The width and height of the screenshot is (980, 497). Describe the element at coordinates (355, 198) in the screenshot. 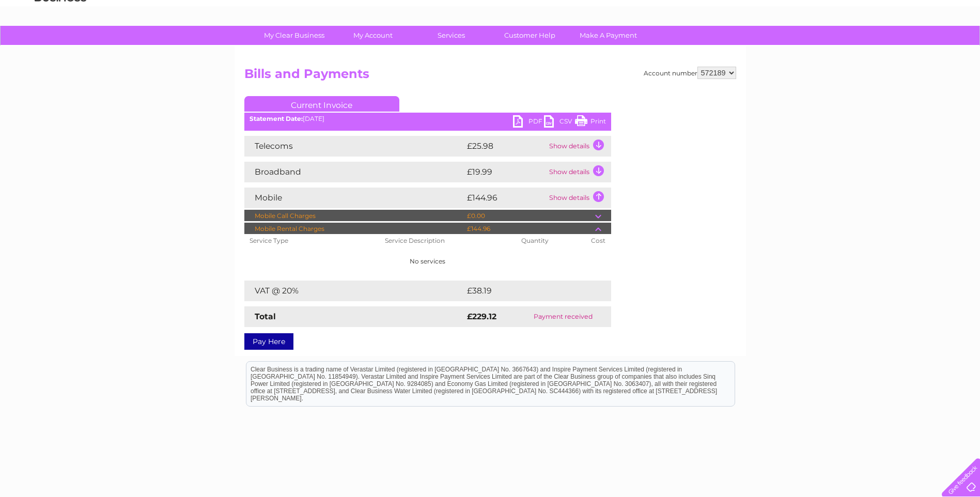

I see `td: Mobile` at that location.